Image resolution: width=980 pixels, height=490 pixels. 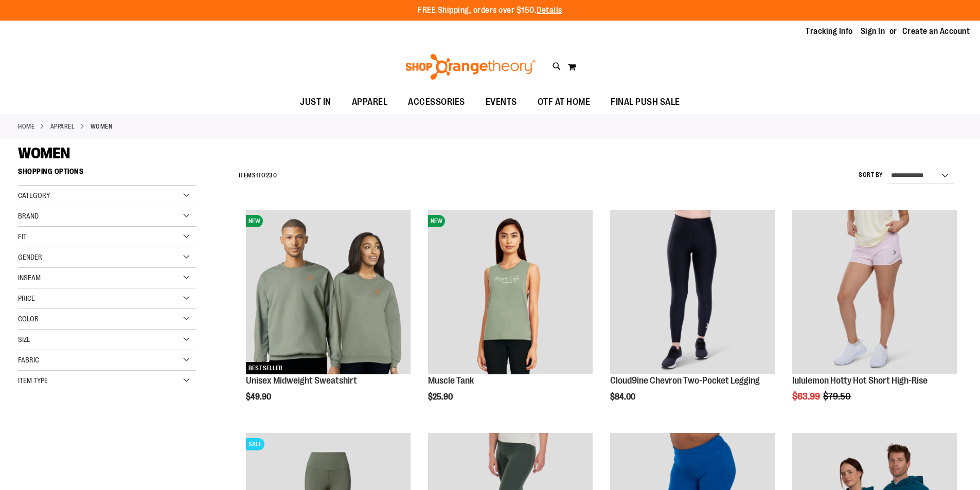 I want to click on label: Sort By, so click(x=871, y=175).